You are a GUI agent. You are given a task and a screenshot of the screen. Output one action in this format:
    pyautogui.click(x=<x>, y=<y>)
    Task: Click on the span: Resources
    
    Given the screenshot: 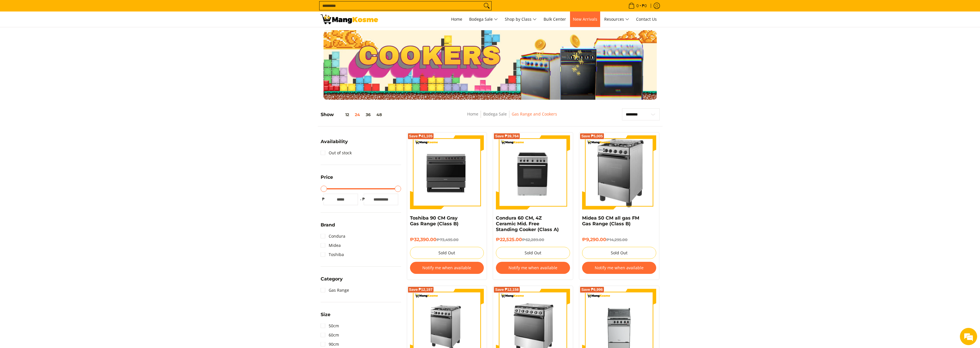 What is the action you would take?
    pyautogui.click(x=617, y=19)
    